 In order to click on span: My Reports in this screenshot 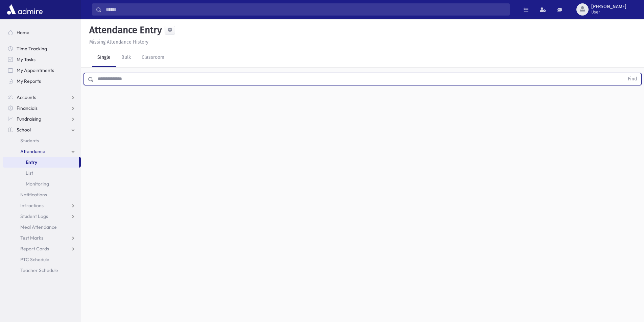, I will do `click(29, 81)`.